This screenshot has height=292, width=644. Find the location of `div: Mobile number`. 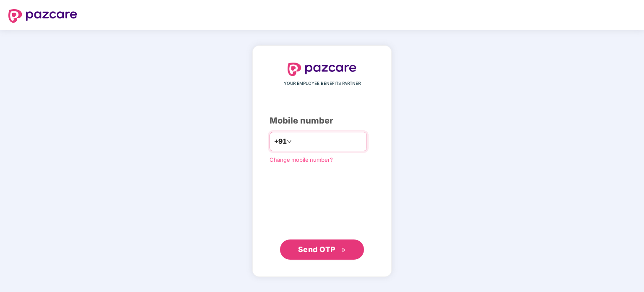

div: Mobile number is located at coordinates (322, 121).